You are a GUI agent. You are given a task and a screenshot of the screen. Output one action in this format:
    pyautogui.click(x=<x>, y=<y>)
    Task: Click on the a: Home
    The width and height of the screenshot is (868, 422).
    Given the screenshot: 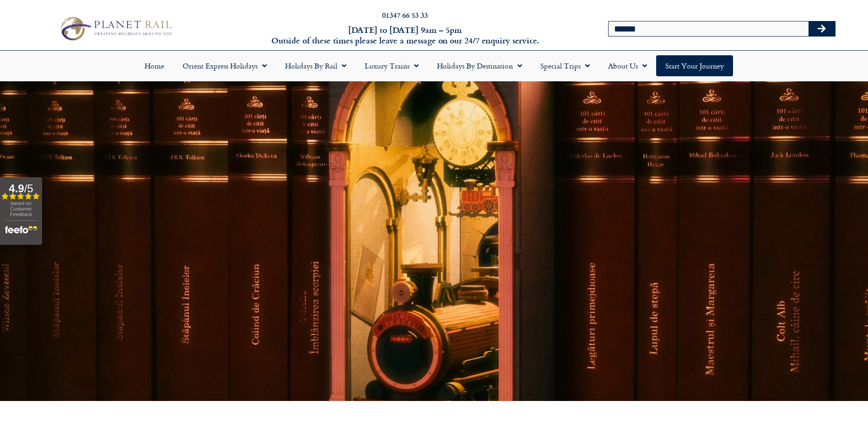 What is the action you would take?
    pyautogui.click(x=154, y=66)
    